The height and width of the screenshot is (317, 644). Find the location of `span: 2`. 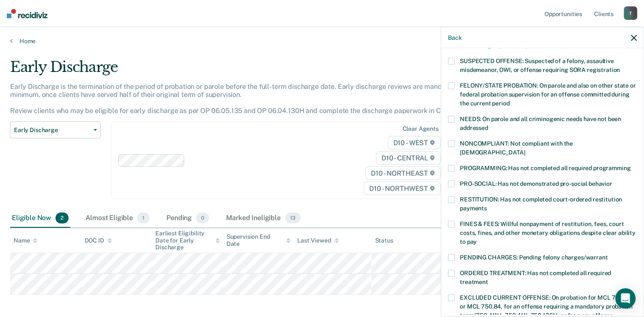

span: 2 is located at coordinates (62, 218).